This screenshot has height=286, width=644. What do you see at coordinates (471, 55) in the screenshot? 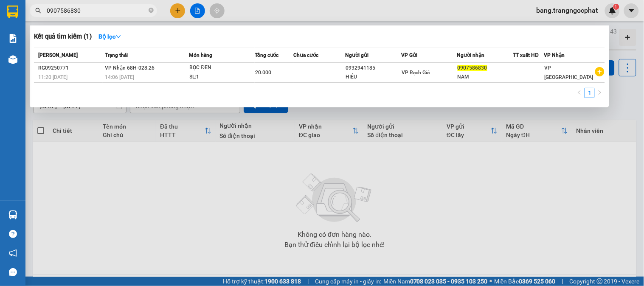
I see `span: Người nhận` at bounding box center [471, 55].